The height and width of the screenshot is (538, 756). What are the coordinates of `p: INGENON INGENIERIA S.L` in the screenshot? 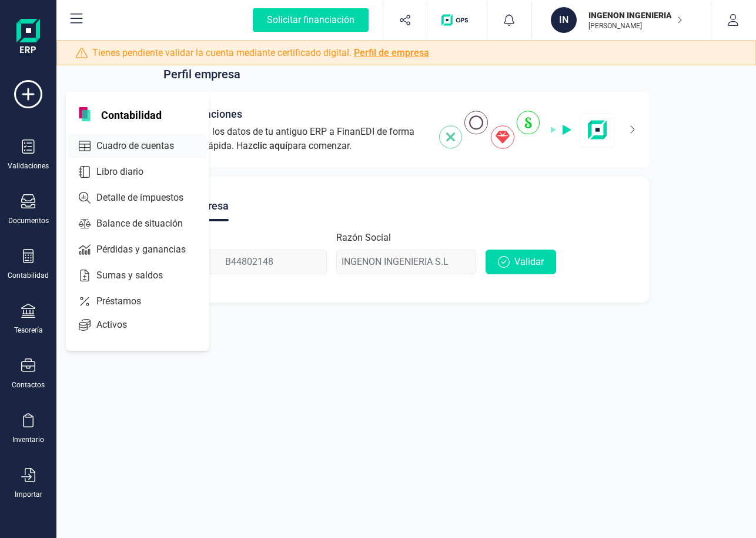 It's located at (636, 15).